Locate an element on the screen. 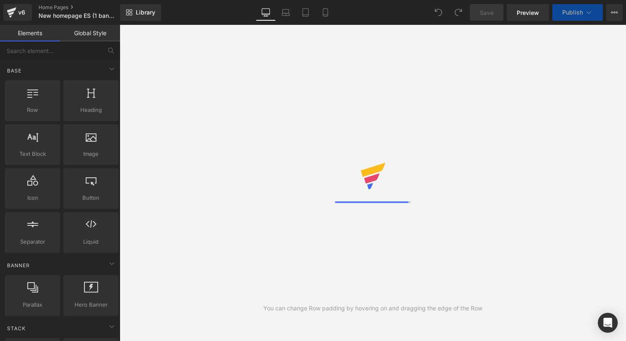  button: More is located at coordinates (615, 12).